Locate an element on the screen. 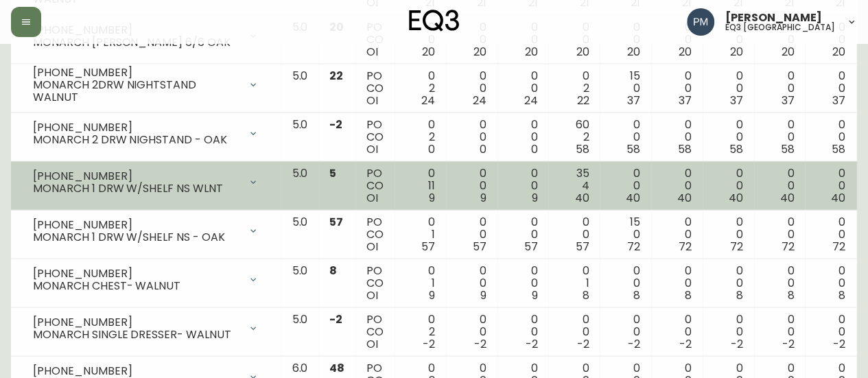 The height and width of the screenshot is (378, 868). div: 15 0 is located at coordinates (625, 234).